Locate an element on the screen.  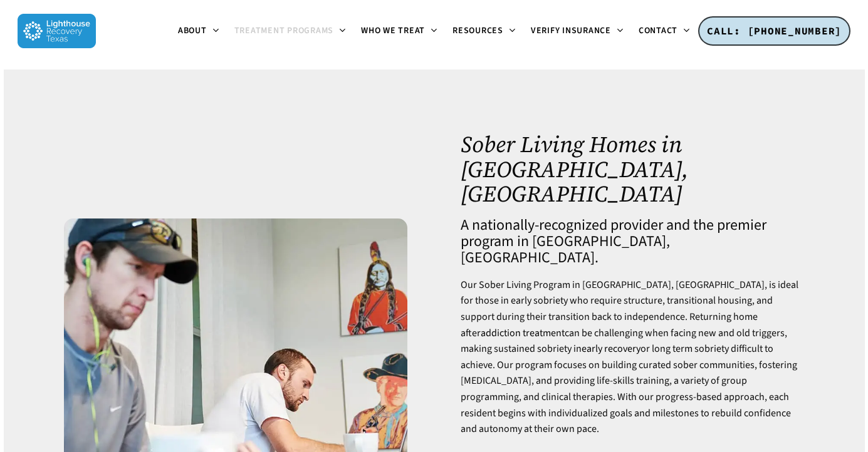
span: About is located at coordinates (192, 31).